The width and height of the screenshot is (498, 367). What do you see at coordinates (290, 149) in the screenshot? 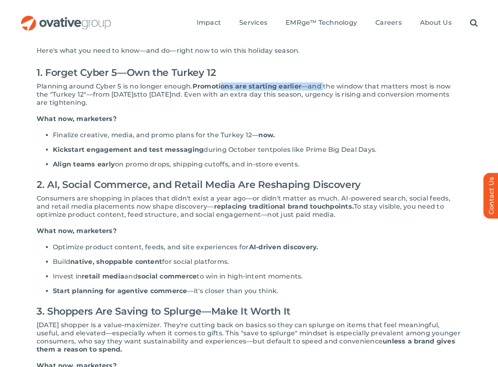
I see `span: during October tentpoles like Prime Big Deal Days.` at bounding box center [290, 149].